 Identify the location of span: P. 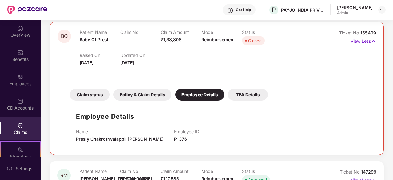
(274, 10).